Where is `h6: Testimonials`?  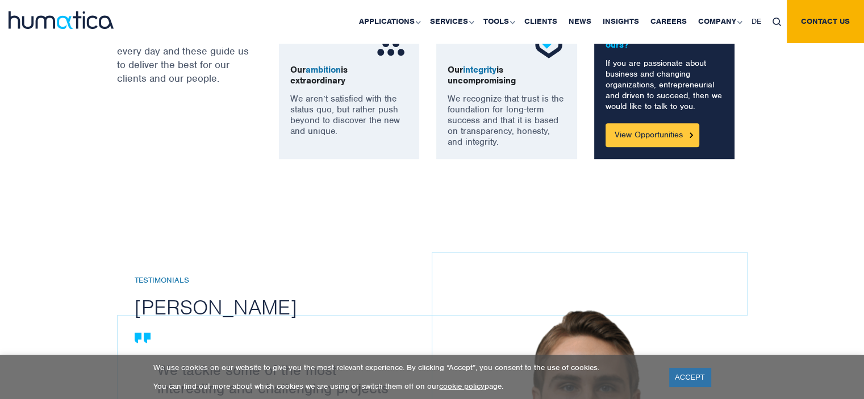
h6: Testimonials is located at coordinates (291, 280).